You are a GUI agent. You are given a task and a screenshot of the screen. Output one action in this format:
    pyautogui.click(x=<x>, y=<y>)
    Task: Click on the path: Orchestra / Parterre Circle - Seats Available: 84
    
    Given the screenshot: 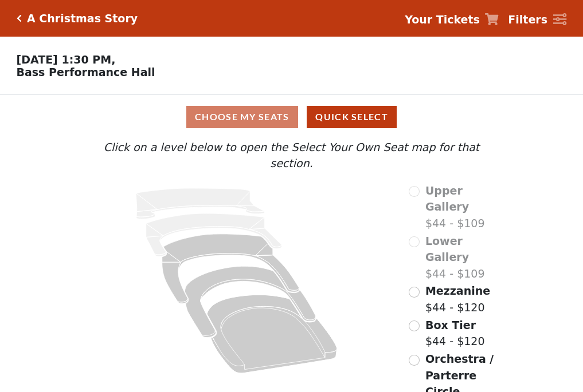 What is the action you would take?
    pyautogui.click(x=272, y=333)
    